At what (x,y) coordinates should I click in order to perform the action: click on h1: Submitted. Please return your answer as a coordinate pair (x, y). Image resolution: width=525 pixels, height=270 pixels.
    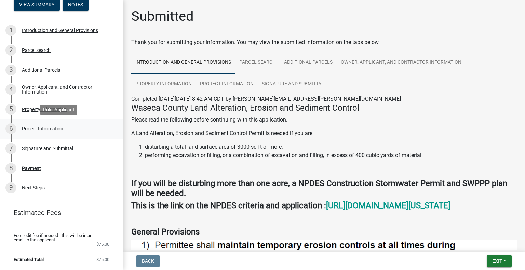
    Looking at the image, I should click on (162, 16).